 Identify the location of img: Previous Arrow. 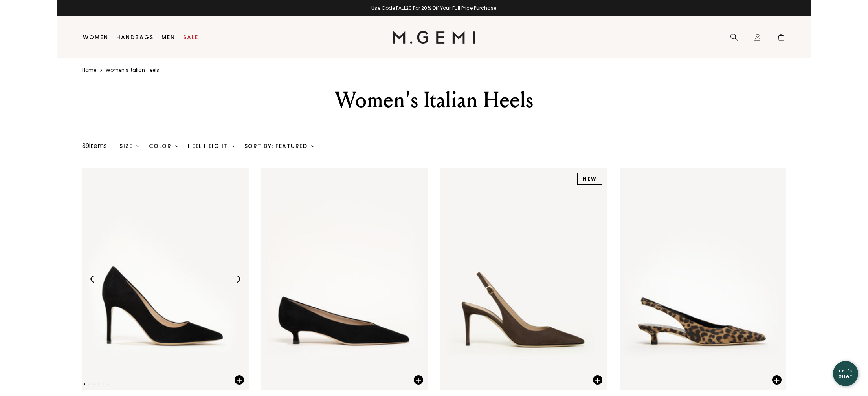
(92, 279).